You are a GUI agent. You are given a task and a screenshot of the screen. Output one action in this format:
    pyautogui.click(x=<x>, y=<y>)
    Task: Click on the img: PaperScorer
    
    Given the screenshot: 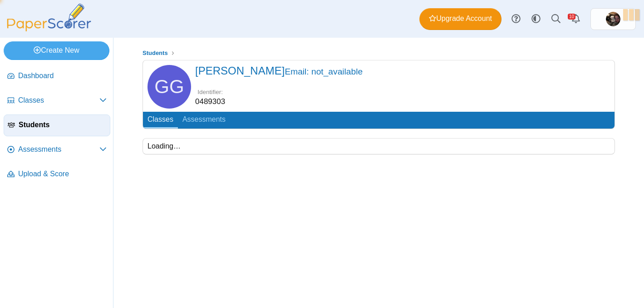 What is the action you would take?
    pyautogui.click(x=49, y=18)
    